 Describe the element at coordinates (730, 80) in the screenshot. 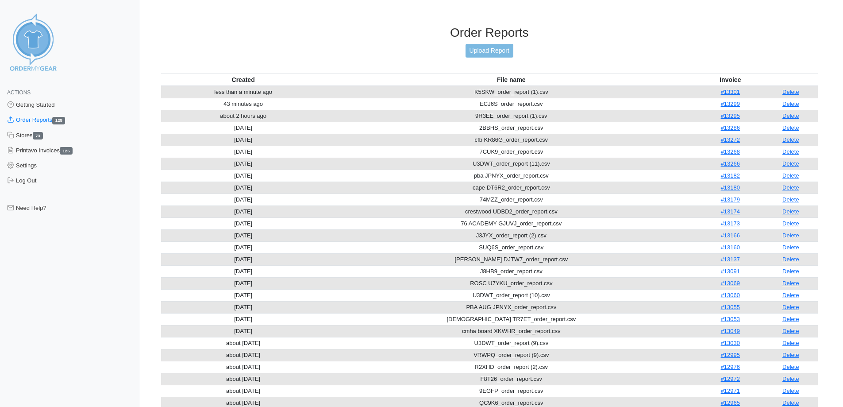

I see `th: Invoice` at that location.